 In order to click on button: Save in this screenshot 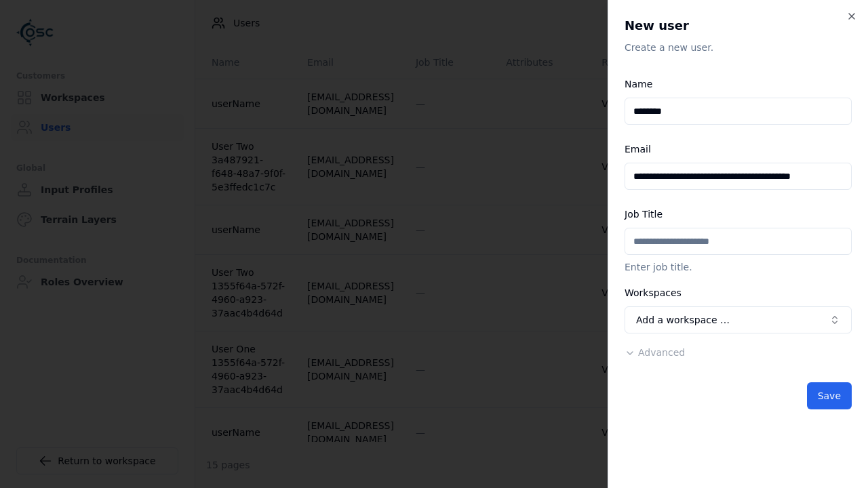, I will do `click(829, 396)`.